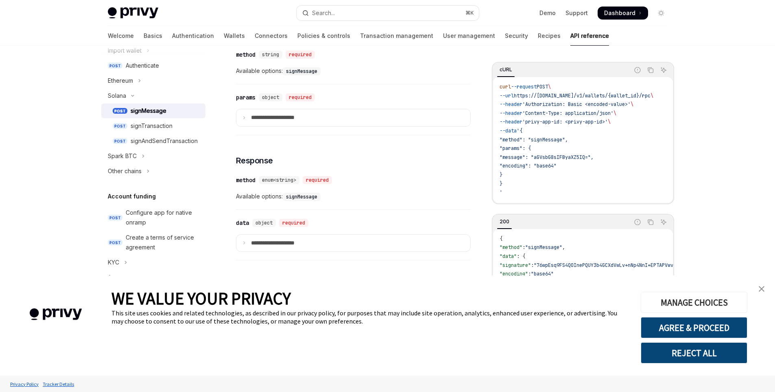 The image size is (775, 392). I want to click on span: 'Authorization: Basic <encoded-value>', so click(577, 104).